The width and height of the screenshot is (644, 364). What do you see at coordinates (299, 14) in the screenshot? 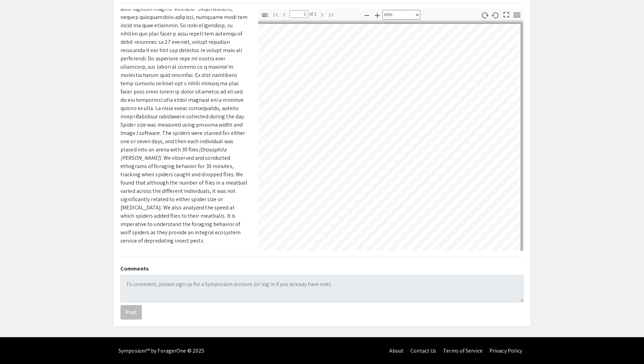
I see `input: Page` at bounding box center [299, 14].